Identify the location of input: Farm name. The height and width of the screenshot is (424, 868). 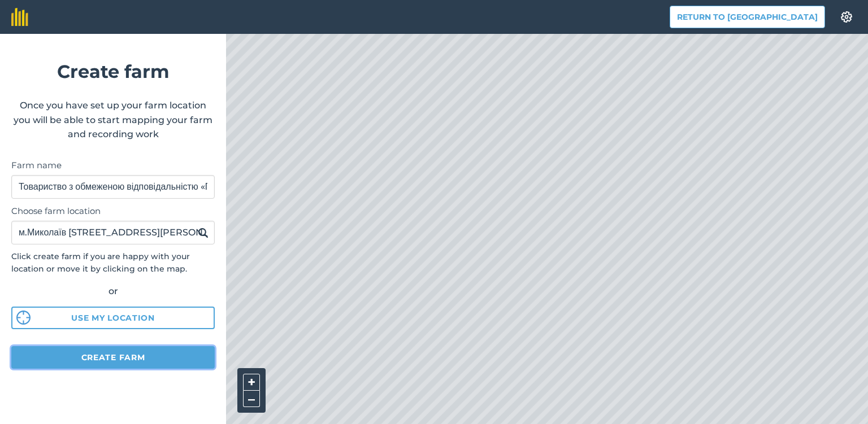
(113, 187).